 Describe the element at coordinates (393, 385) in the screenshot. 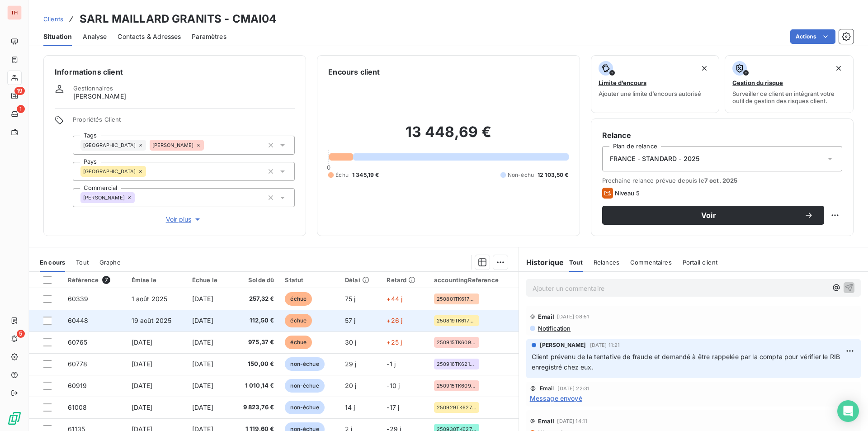

I see `span: -10 j` at that location.